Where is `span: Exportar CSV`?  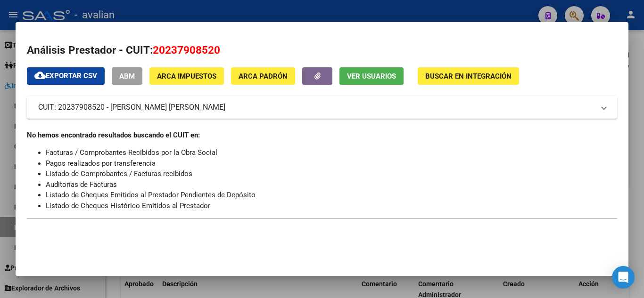
span: Exportar CSV is located at coordinates (66, 76).